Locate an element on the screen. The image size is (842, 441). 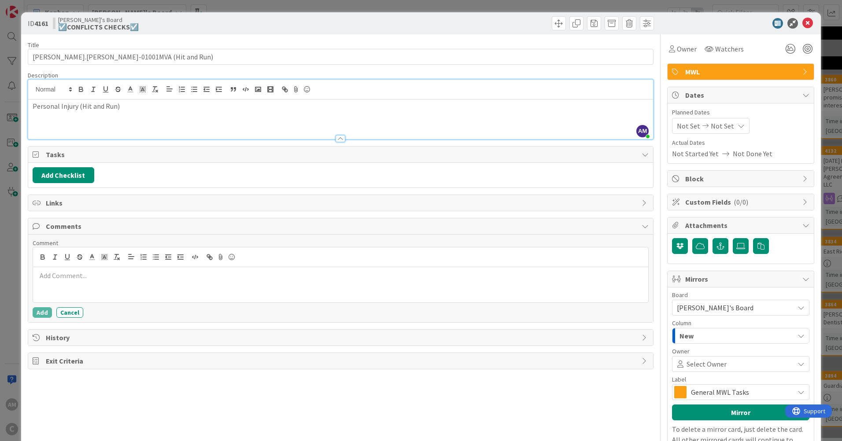
p: Personal Injury (Hit and Run) is located at coordinates (340, 106).